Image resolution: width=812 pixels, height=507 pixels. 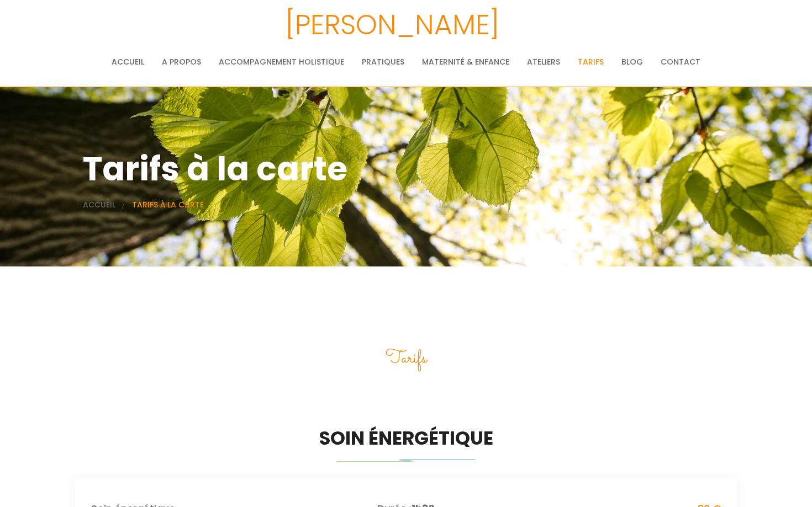 What do you see at coordinates (181, 62) in the screenshot?
I see `a: A propos` at bounding box center [181, 62].